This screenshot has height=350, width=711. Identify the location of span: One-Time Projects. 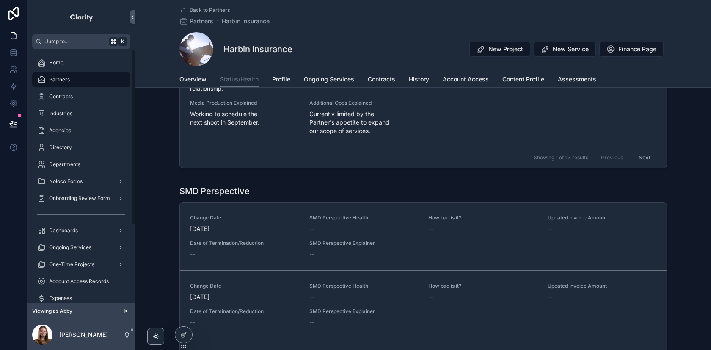
(72, 264).